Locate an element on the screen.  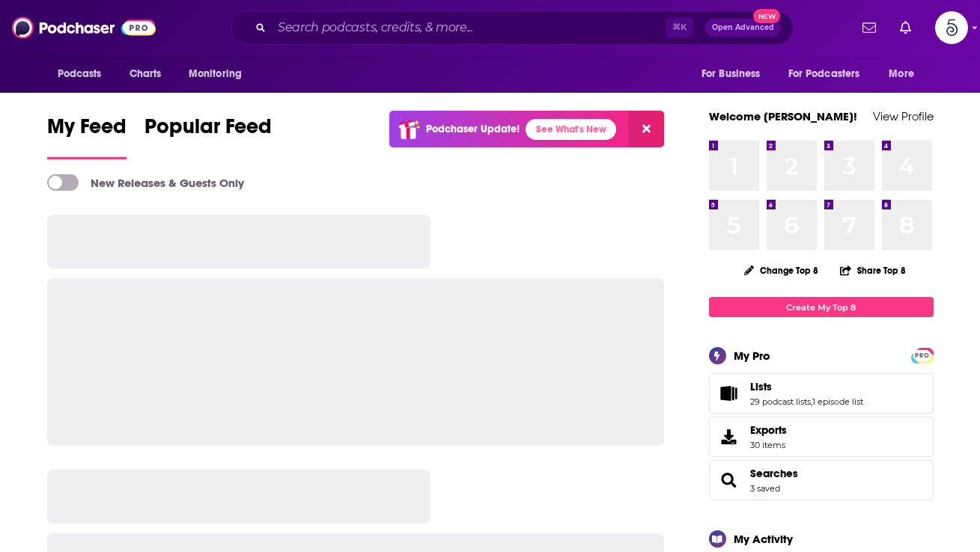
p: Podchaser Update! is located at coordinates (472, 129).